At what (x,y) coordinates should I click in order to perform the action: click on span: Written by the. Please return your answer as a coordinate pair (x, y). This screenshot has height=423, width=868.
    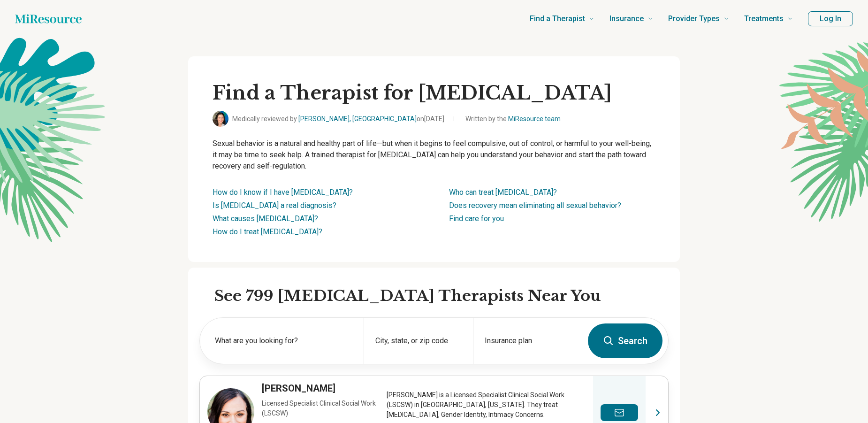
    Looking at the image, I should click on (513, 119).